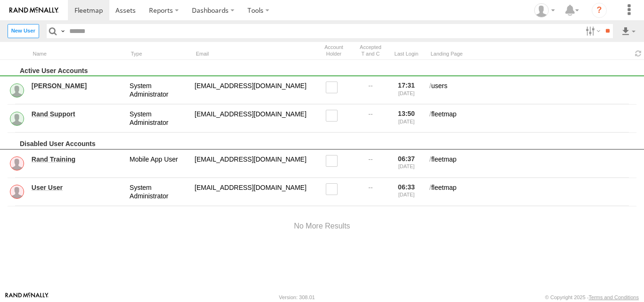 The height and width of the screenshot is (302, 644). What do you see at coordinates (77, 187) in the screenshot?
I see `a: User User` at bounding box center [77, 187].